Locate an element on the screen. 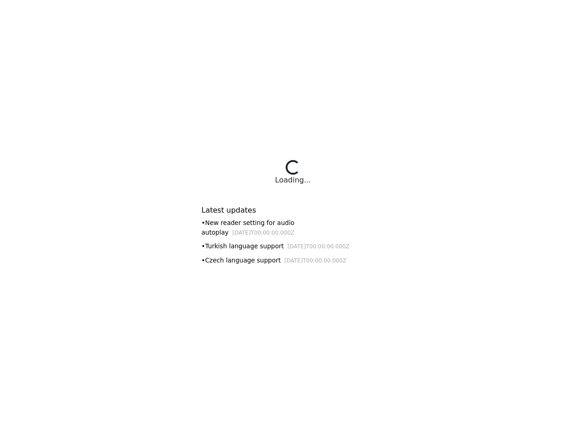 The image size is (586, 439). div: • Turkish language support is located at coordinates (293, 246).